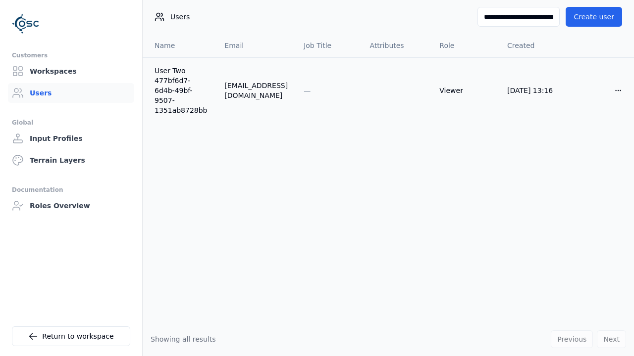 The image size is (634, 356). I want to click on div: Documentation, so click(71, 190).